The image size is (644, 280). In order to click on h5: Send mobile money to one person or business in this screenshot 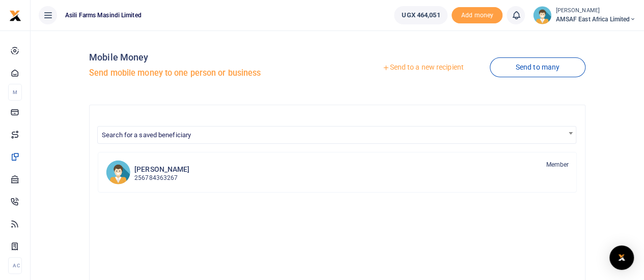, I will do `click(211, 74)`.